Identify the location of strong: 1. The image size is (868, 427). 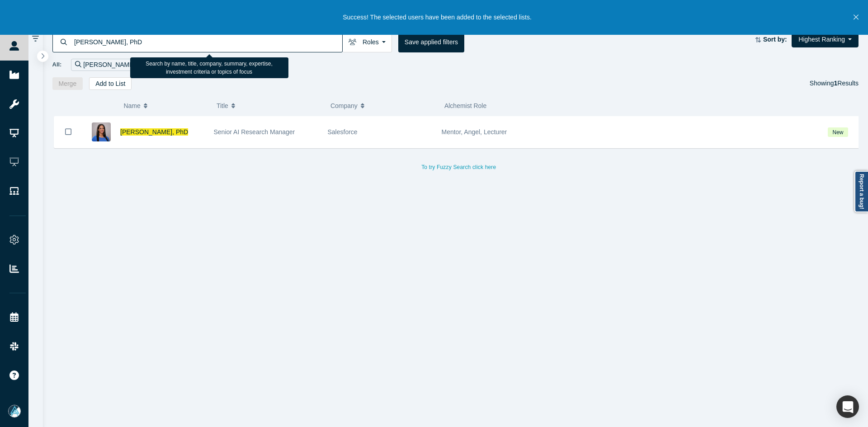
(836, 83).